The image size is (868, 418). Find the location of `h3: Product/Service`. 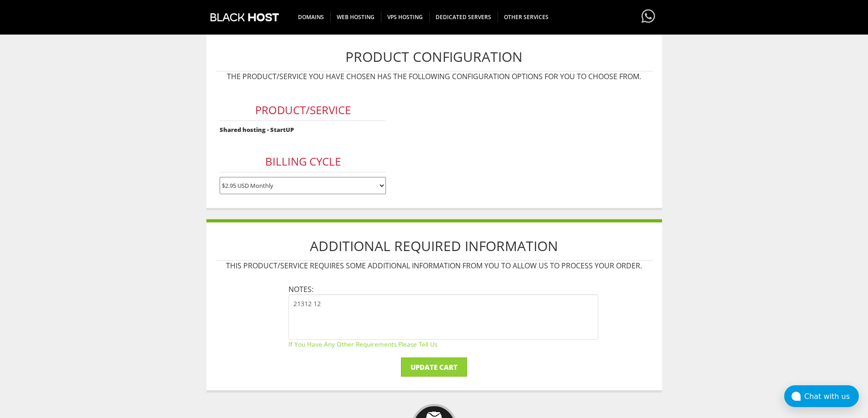

h3: Product/Service is located at coordinates (302, 110).